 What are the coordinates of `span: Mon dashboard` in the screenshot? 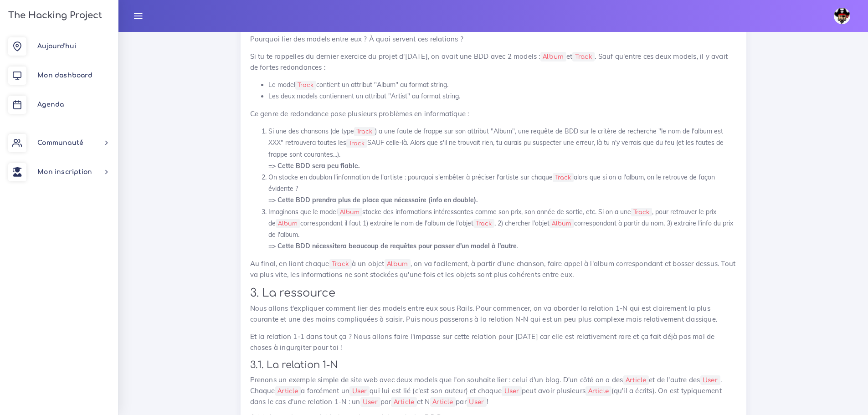 It's located at (65, 75).